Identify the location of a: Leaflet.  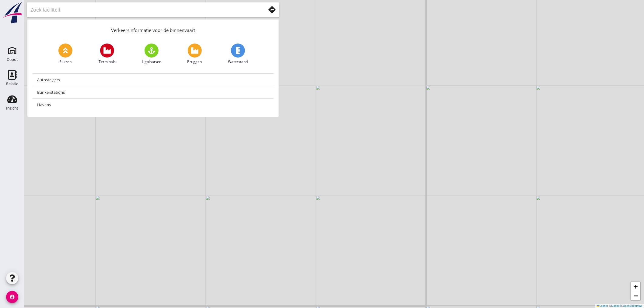
(602, 306).